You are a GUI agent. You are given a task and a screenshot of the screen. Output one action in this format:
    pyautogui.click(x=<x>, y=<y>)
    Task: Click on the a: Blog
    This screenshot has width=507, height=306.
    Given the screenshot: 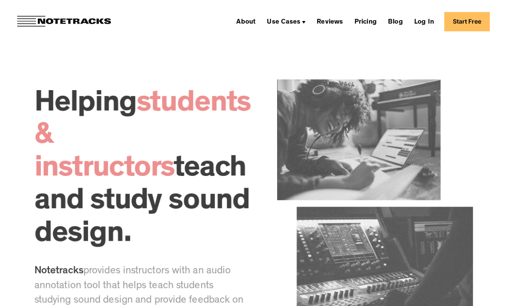 What is the action you would take?
    pyautogui.click(x=395, y=21)
    